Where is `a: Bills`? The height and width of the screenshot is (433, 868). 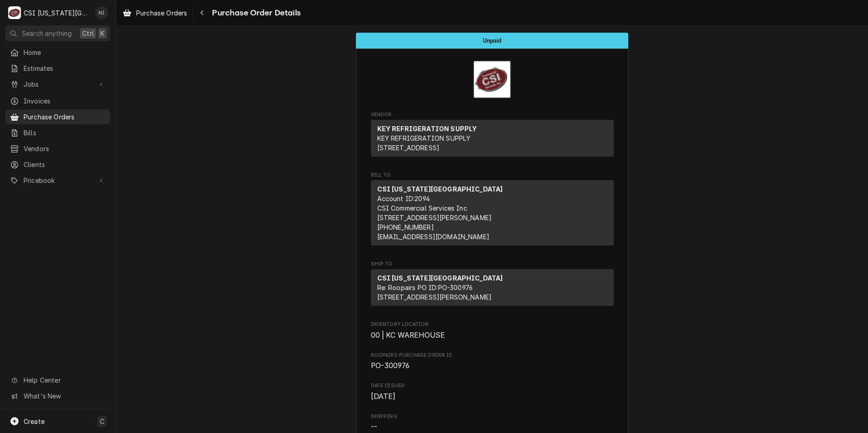
a: Bills is located at coordinates (58, 133).